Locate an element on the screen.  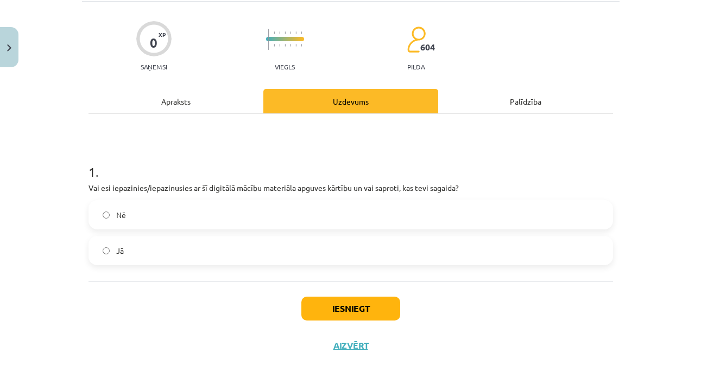
span: 604 is located at coordinates (427, 47).